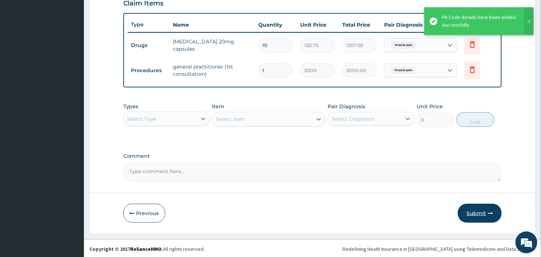 This screenshot has width=541, height=257. I want to click on th: Type, so click(148, 24).